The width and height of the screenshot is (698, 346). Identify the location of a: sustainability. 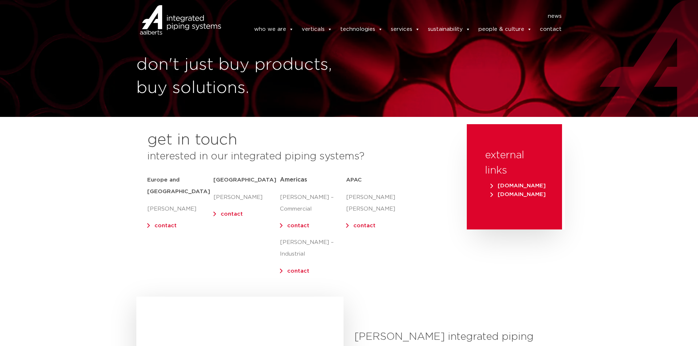
(449, 29).